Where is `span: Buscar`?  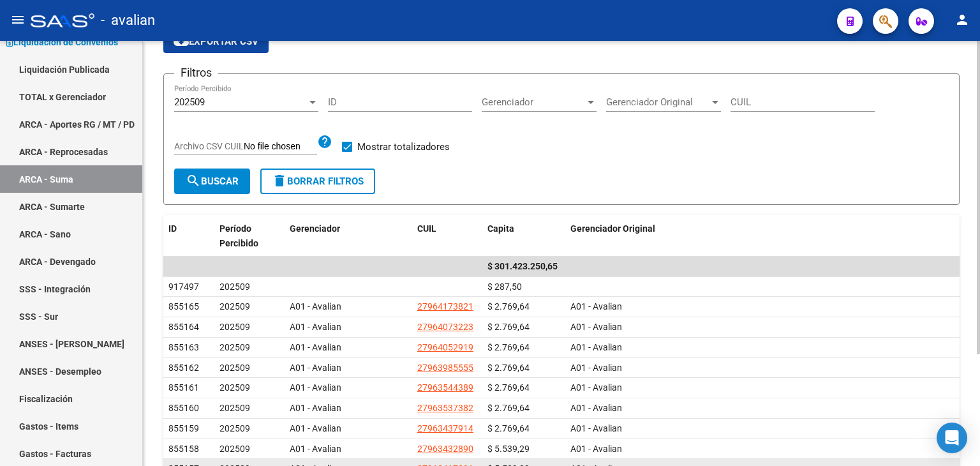
span: Buscar is located at coordinates (212, 181).